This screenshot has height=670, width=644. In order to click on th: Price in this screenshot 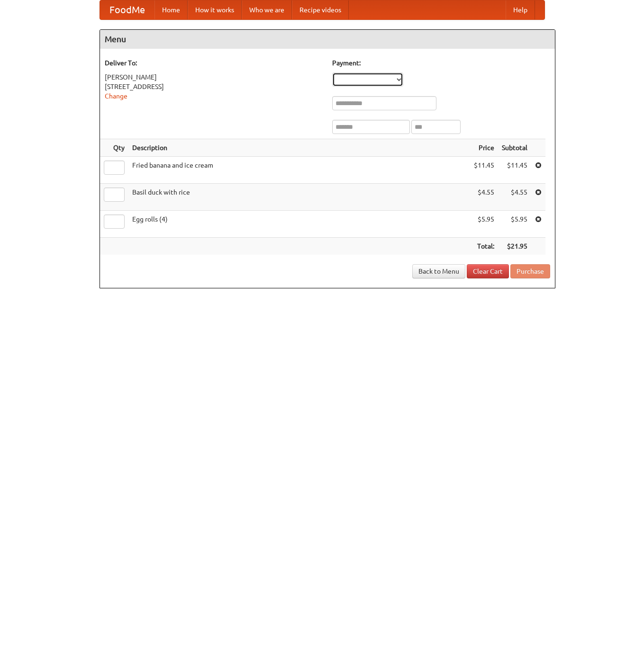, I will do `click(484, 148)`.